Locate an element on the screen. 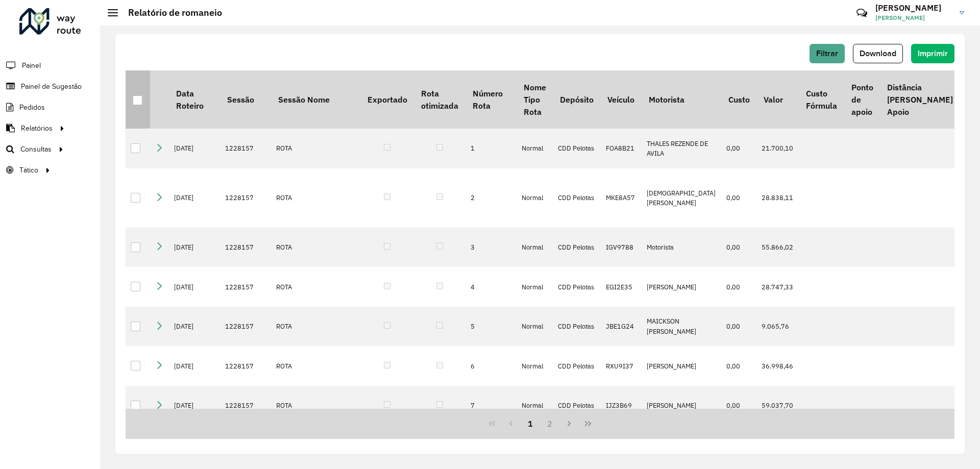  span: Pedidos is located at coordinates (32, 107).